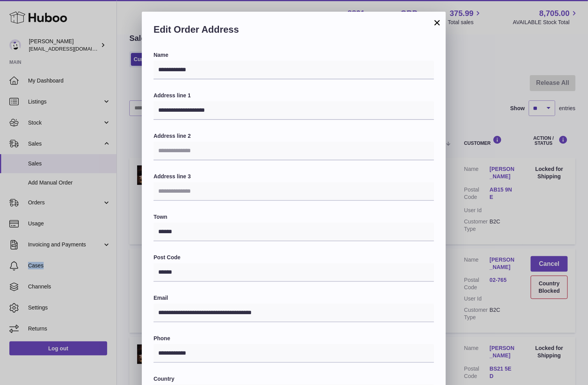  Describe the element at coordinates (294, 136) in the screenshot. I see `label: Address line 2` at that location.